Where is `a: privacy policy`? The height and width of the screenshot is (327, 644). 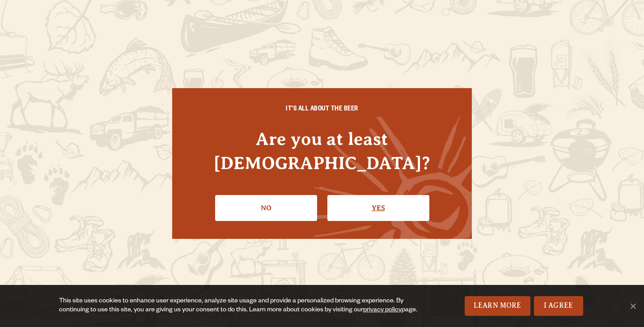 a: privacy policy is located at coordinates (382, 310).